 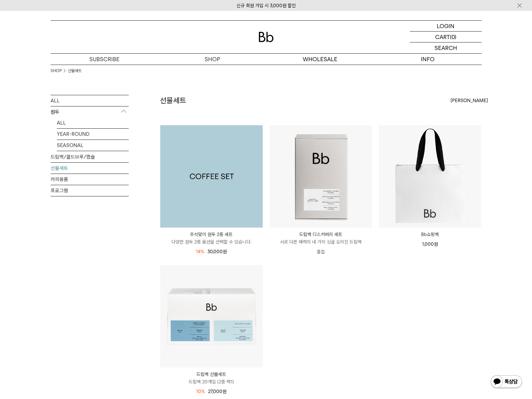 What do you see at coordinates (200, 251) in the screenshot?
I see `div: 14%` at bounding box center [200, 251].